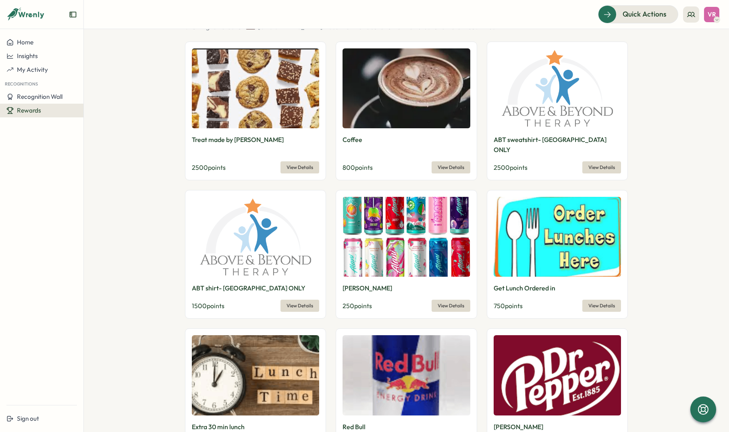 This screenshot has width=729, height=432. I want to click on p: Red Bull, so click(354, 426).